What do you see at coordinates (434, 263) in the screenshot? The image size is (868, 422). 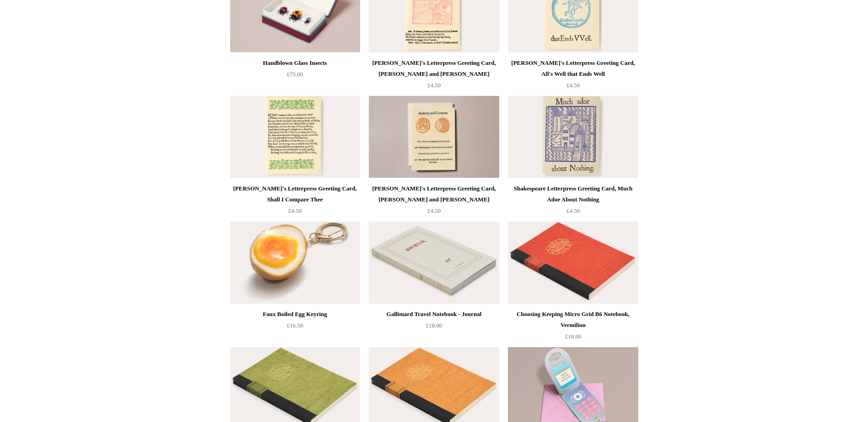 I see `a: Gallimard Travel Notebook - Journal Gallimard Travel Notebook - Journal` at bounding box center [434, 263].